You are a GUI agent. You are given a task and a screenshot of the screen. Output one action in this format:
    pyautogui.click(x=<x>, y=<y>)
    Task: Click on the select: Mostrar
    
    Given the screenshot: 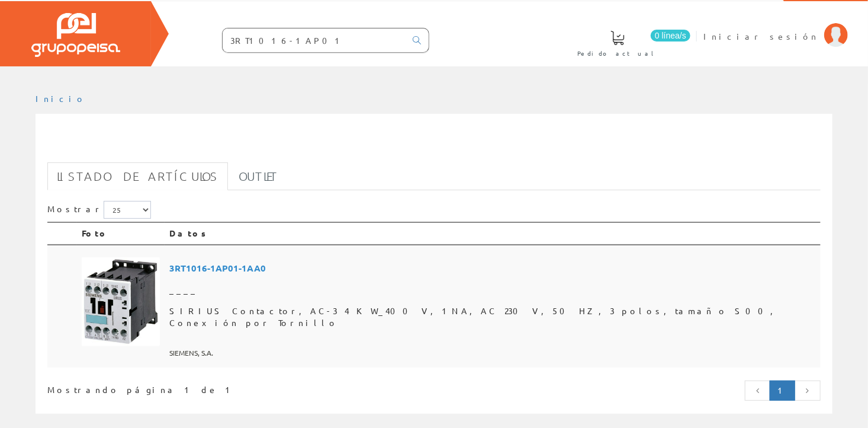 What is the action you would take?
    pyautogui.click(x=128, y=210)
    